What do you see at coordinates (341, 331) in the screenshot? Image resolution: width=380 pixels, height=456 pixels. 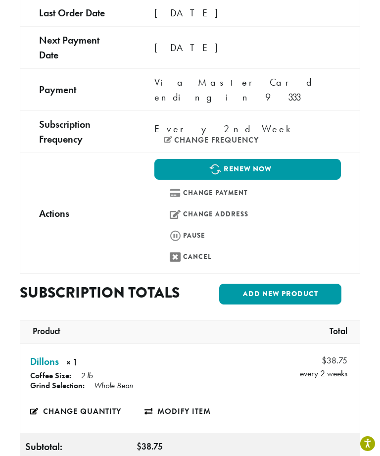 I see `th: Total` at bounding box center [341, 331].